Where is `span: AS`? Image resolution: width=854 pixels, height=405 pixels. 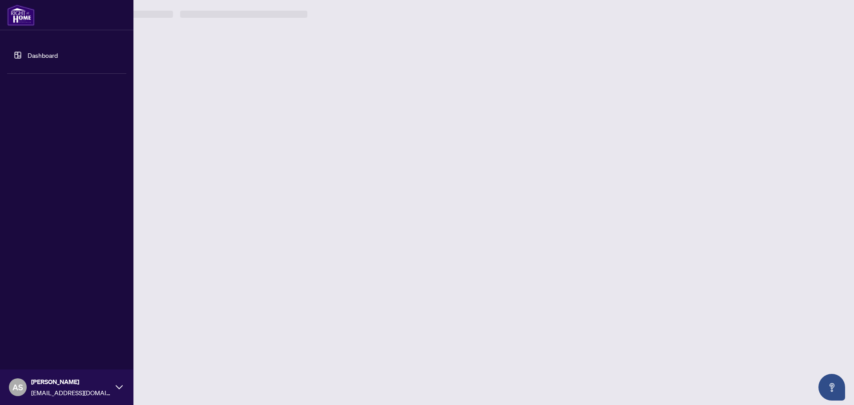 span: AS is located at coordinates (18, 388).